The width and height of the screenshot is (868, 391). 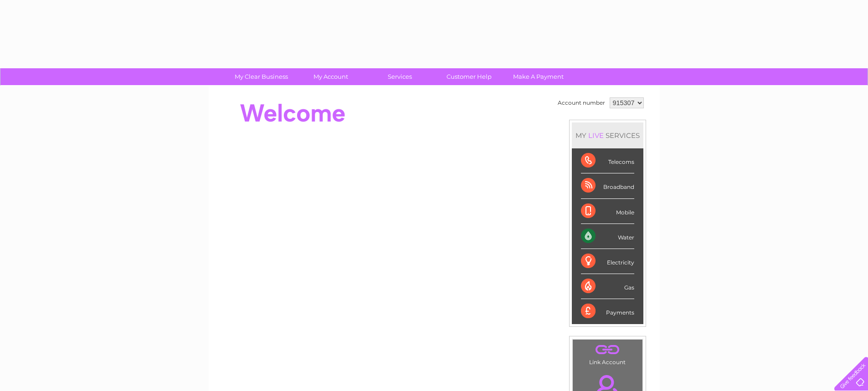 What do you see at coordinates (330, 77) in the screenshot?
I see `a: My Account` at bounding box center [330, 77].